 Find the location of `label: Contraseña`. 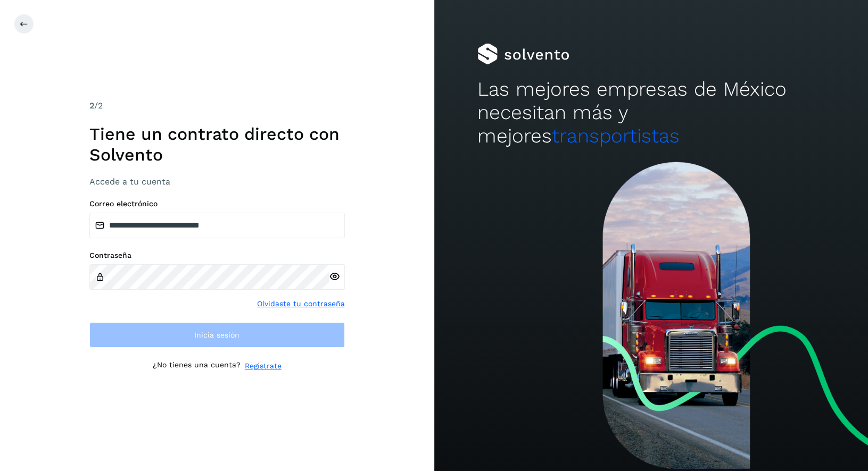

label: Contraseña is located at coordinates (217, 255).